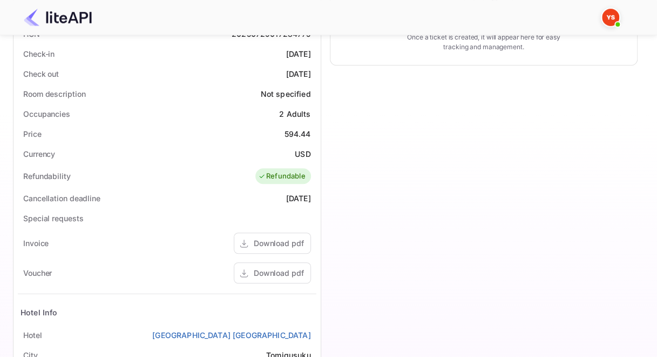  Describe the element at coordinates (303, 153) in the screenshot. I see `div: USD` at that location.